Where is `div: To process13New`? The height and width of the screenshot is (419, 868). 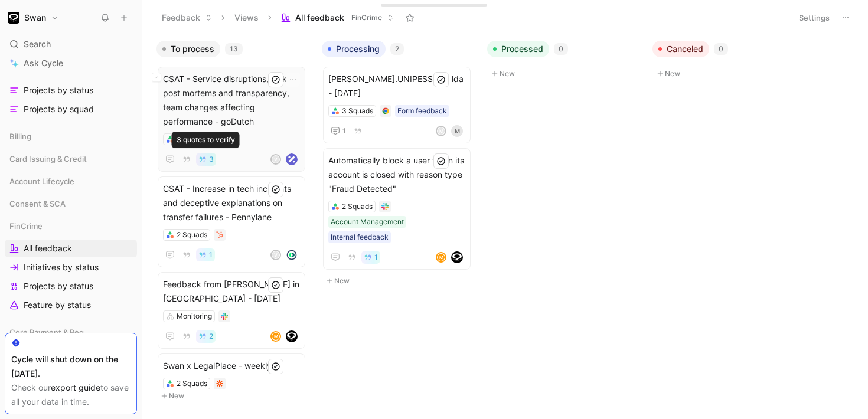
div: To process13New is located at coordinates (234, 222).